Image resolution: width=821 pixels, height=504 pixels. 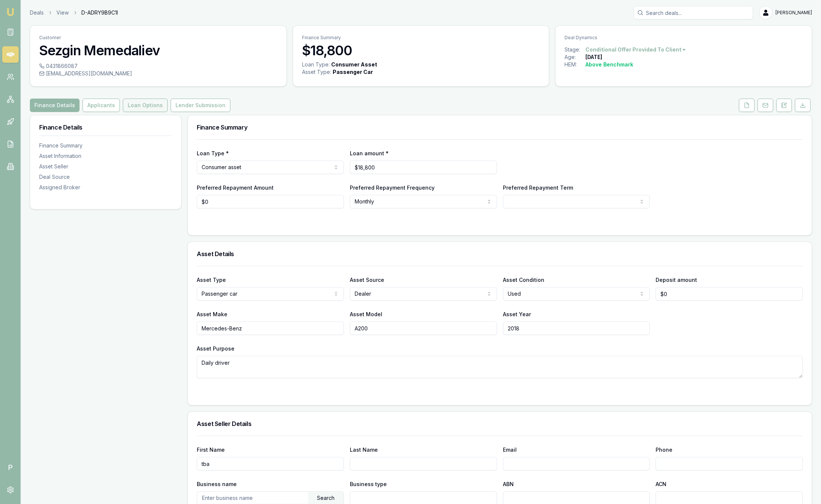 What do you see at coordinates (105, 127) in the screenshot?
I see `h3: Finance Details` at bounding box center [105, 127].